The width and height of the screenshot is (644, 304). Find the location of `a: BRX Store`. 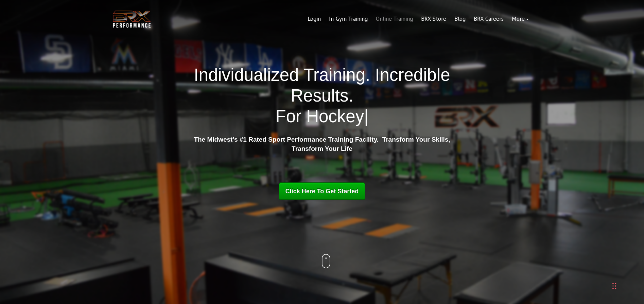

a: BRX Store is located at coordinates (433, 19).